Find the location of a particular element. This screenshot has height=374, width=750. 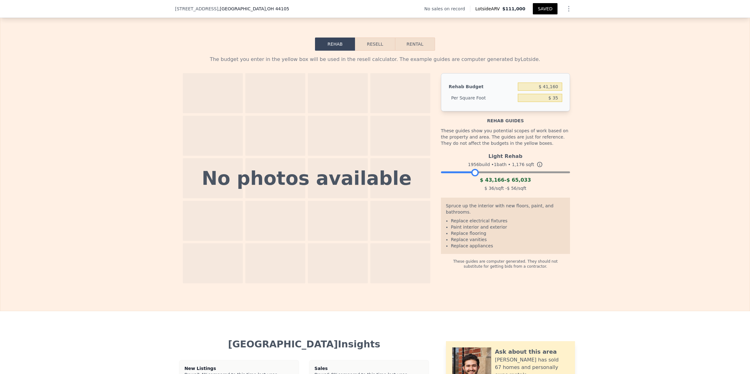

span: $ 43,166 is located at coordinates (492, 180).